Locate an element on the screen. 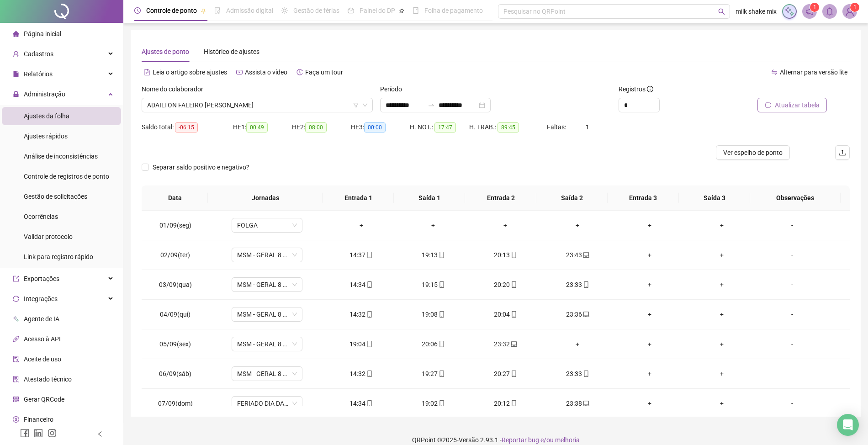 Image resolution: width=868 pixels, height=445 pixels. span: Exportações is located at coordinates (41, 278).